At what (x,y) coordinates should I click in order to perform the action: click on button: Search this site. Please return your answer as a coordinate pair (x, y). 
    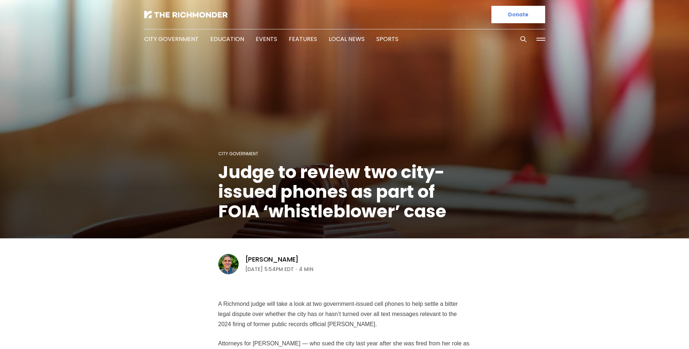
    Looking at the image, I should click on (523, 39).